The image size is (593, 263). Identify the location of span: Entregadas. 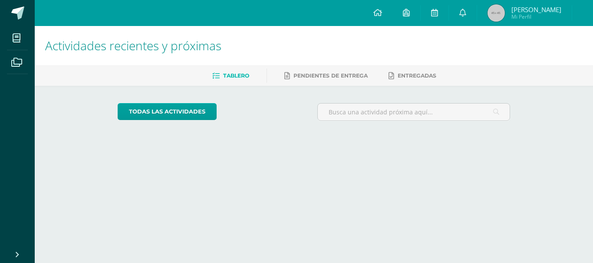
(417, 76).